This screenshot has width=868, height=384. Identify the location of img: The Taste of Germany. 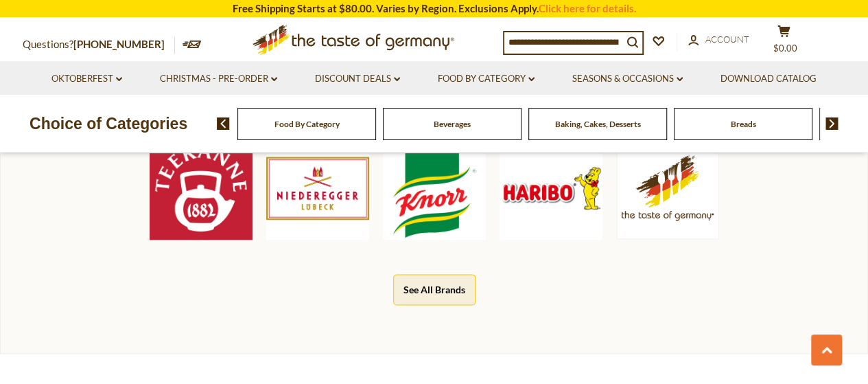
(668, 188).